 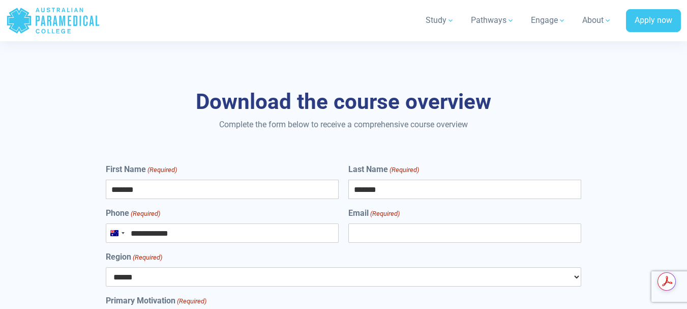 What do you see at coordinates (383, 169) in the screenshot?
I see `label: Last Name` at bounding box center [383, 169].